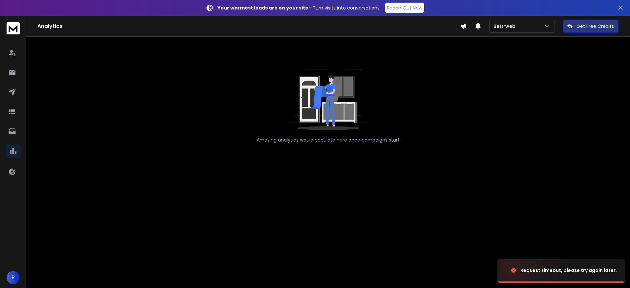 This screenshot has height=288, width=630. Describe the element at coordinates (13, 278) in the screenshot. I see `span: R` at that location.